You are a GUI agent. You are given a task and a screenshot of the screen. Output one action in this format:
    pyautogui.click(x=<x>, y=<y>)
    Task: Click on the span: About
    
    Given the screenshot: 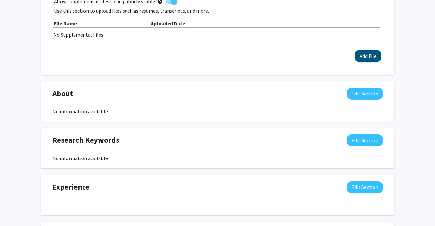 What is the action you would take?
    pyautogui.click(x=63, y=93)
    